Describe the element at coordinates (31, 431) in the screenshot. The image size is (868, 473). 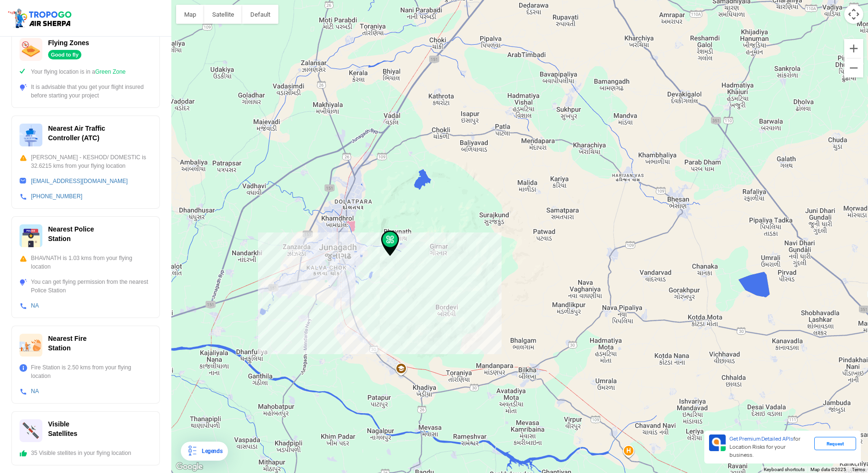
I see `img: ic_satellites.svg` at that location.